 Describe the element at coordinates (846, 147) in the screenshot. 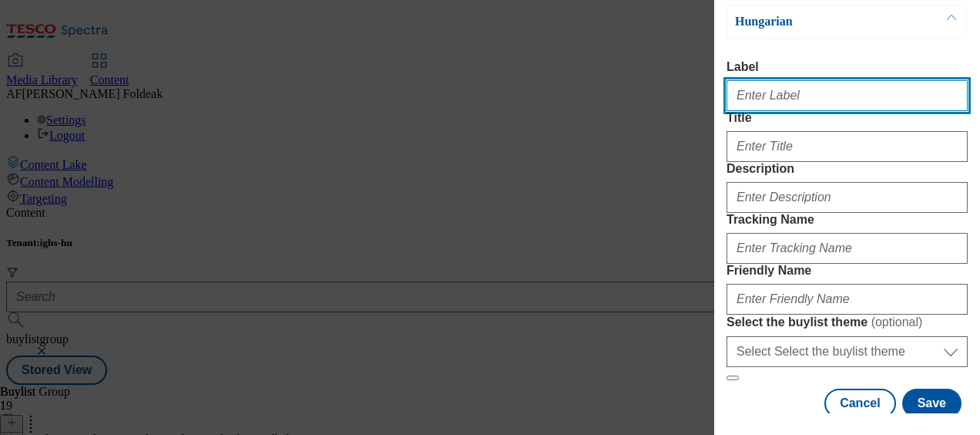

I see `input: Enter Title` at that location.